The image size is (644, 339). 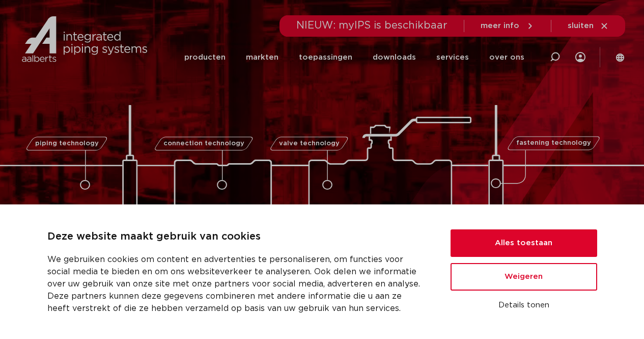 What do you see at coordinates (453, 57) in the screenshot?
I see `a: services` at bounding box center [453, 57].